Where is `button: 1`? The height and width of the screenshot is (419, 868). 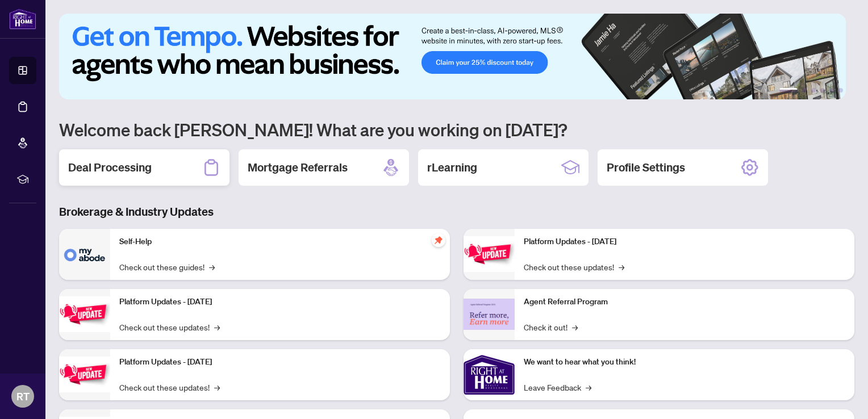 button: 1 is located at coordinates (789, 90).